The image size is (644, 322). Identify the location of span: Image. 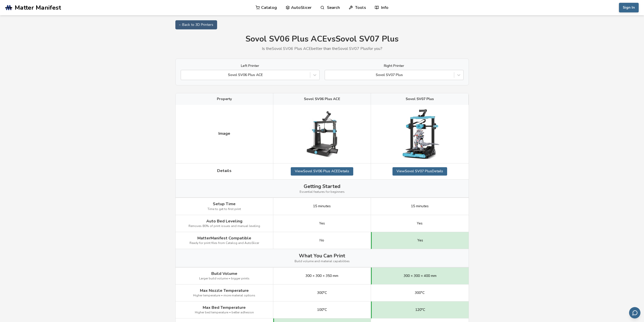
(224, 133).